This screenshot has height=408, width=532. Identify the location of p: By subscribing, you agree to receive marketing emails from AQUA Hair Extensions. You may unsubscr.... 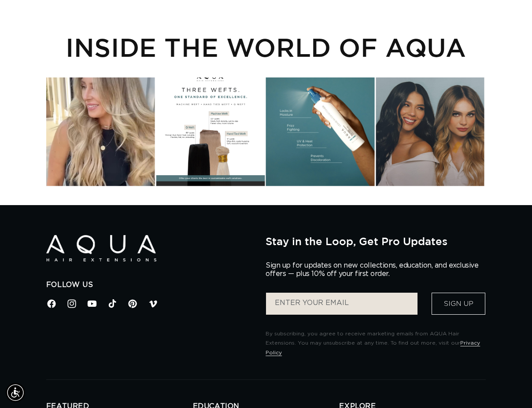
(375, 343).